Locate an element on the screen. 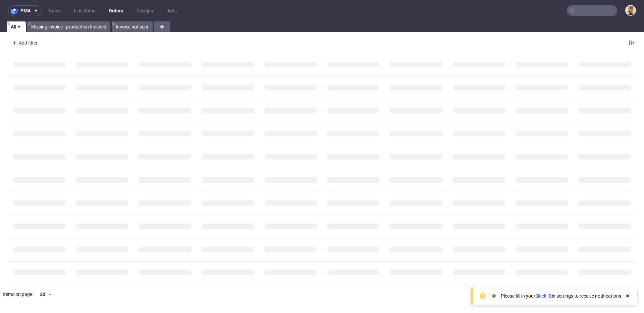 The width and height of the screenshot is (644, 313). a: Jobs is located at coordinates (171, 10).